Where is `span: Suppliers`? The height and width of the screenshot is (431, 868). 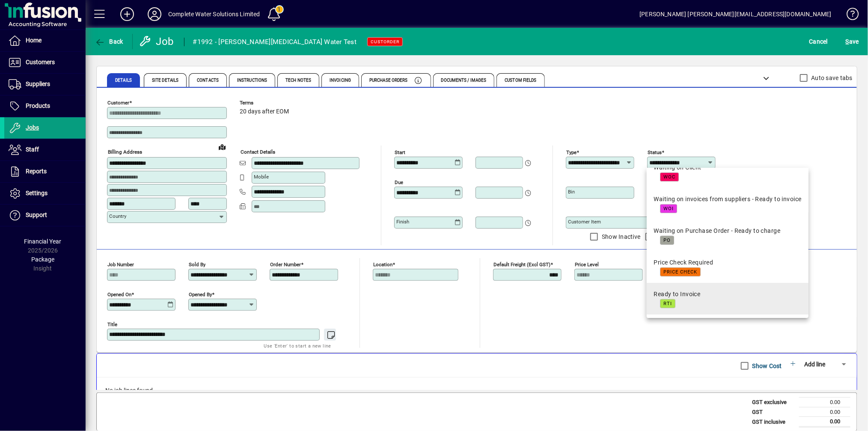
span: Suppliers is located at coordinates (38, 84).